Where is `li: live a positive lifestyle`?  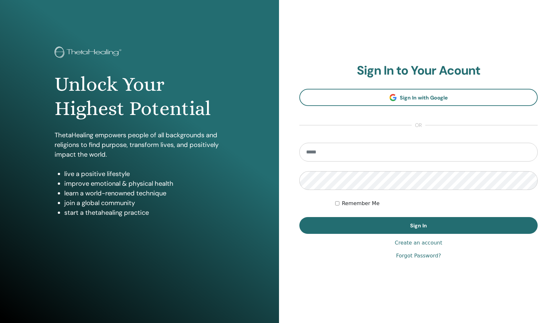 li: live a positive lifestyle is located at coordinates (144, 174).